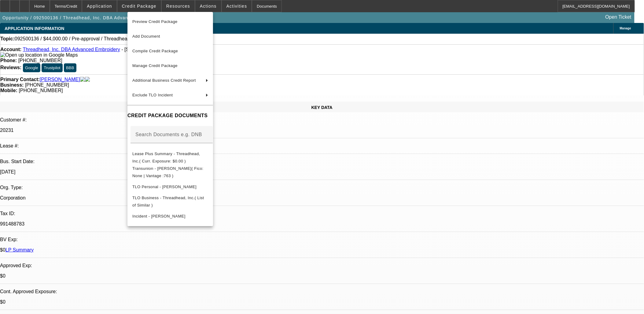 The height and width of the screenshot is (314, 644). What do you see at coordinates (170, 187) in the screenshot?
I see `button: TLO Personal - Lambros, Mike` at bounding box center [170, 187].